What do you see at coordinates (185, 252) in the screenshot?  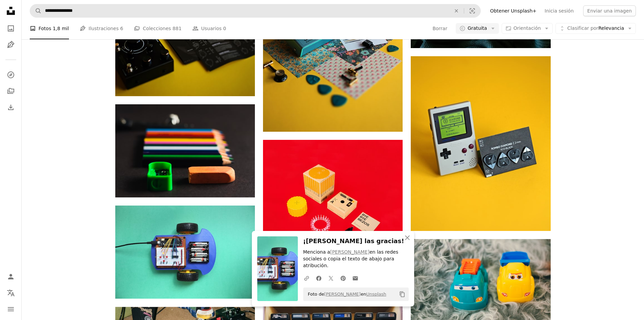 I see `a: Guitarra eléctrica blanca y negra` at bounding box center [185, 252].